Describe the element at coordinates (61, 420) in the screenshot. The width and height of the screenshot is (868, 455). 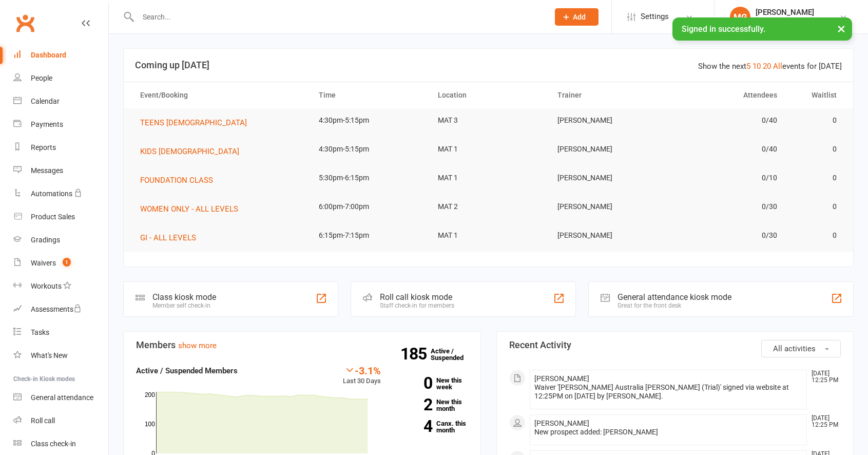
I see `a: Roll call` at that location.